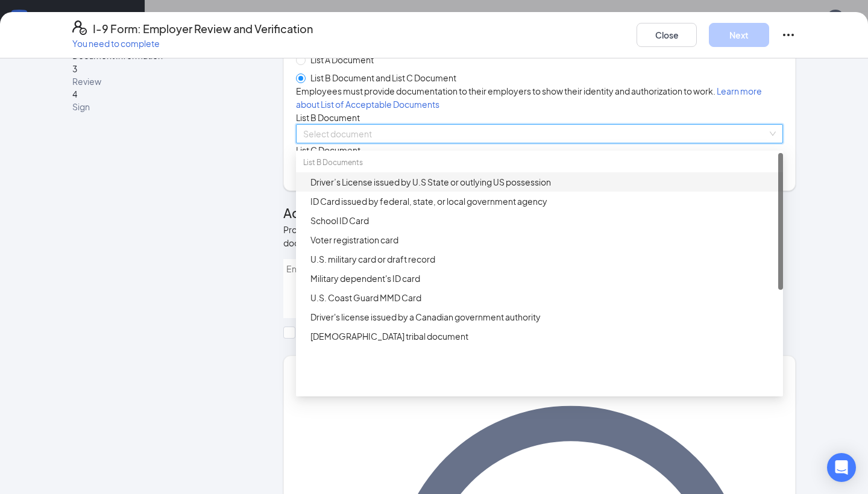  Describe the element at coordinates (162, 107) in the screenshot. I see `span: Sign` at that location.